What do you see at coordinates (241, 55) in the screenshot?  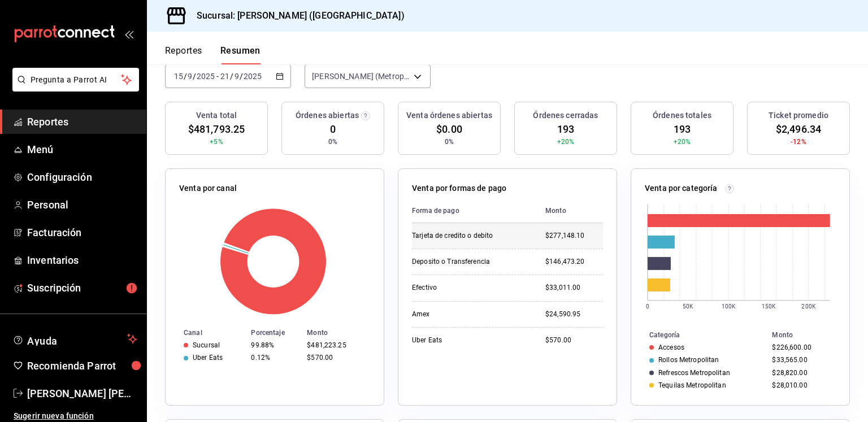 I see `button: Resumen` at bounding box center [241, 55].